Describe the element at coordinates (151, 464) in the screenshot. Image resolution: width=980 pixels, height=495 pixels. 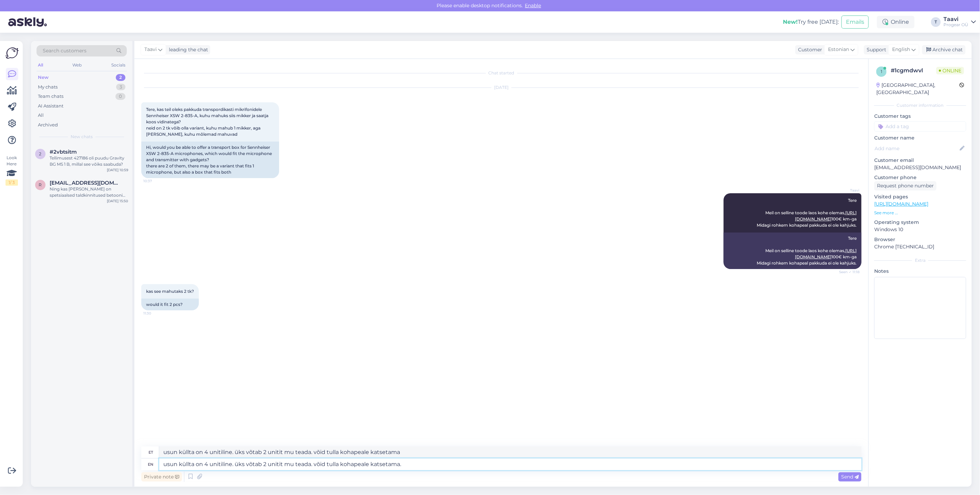
I see `div: en` at that location.